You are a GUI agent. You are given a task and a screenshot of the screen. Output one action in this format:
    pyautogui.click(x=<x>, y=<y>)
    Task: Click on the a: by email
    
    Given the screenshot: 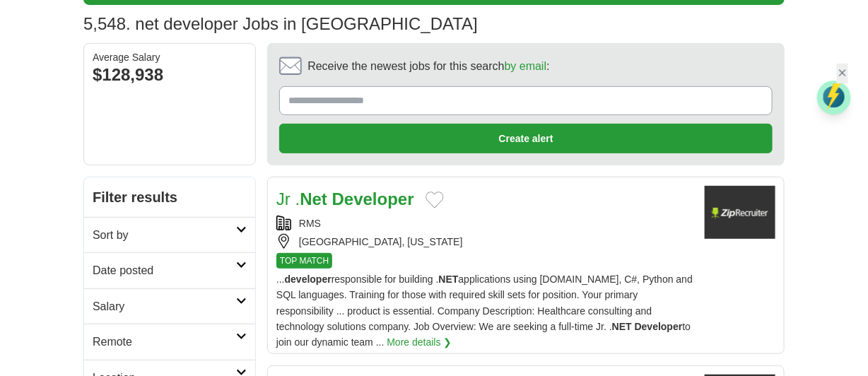 What is the action you would take?
    pyautogui.click(x=526, y=66)
    